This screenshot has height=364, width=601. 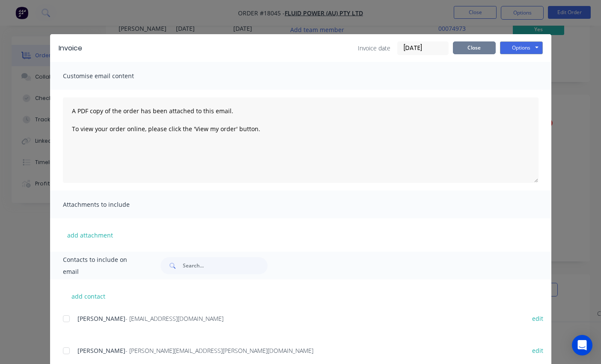 What do you see at coordinates (110, 205) in the screenshot?
I see `span: Attachments to include` at bounding box center [110, 205].